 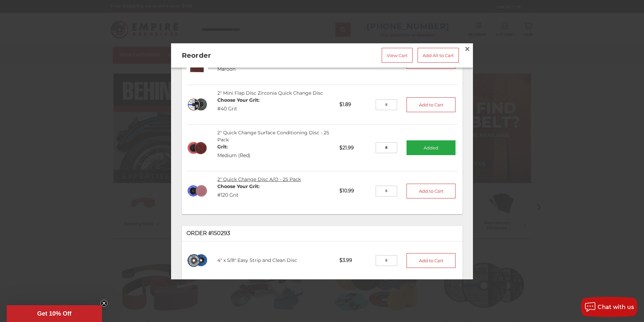 What do you see at coordinates (355, 191) in the screenshot?
I see `p: $10.99` at bounding box center [355, 191].